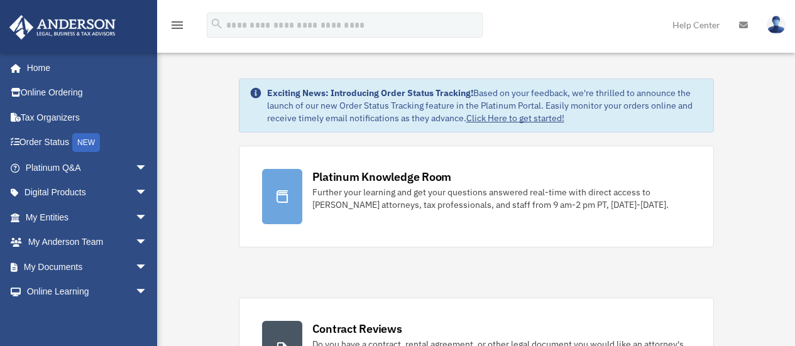 The height and width of the screenshot is (346, 795). What do you see at coordinates (87, 143) in the screenshot?
I see `a: Order StatusNEW` at bounding box center [87, 143].